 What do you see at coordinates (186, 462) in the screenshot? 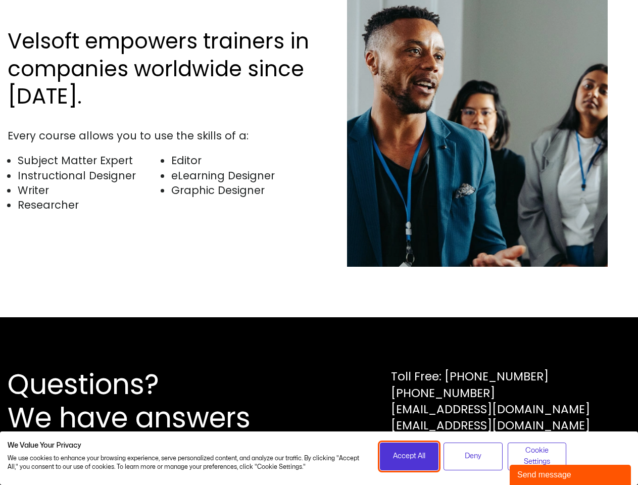
I see `p: We use cookies to enhance your browsing experience, serve personalized content, and analyze our t...` at bounding box center [186, 462].